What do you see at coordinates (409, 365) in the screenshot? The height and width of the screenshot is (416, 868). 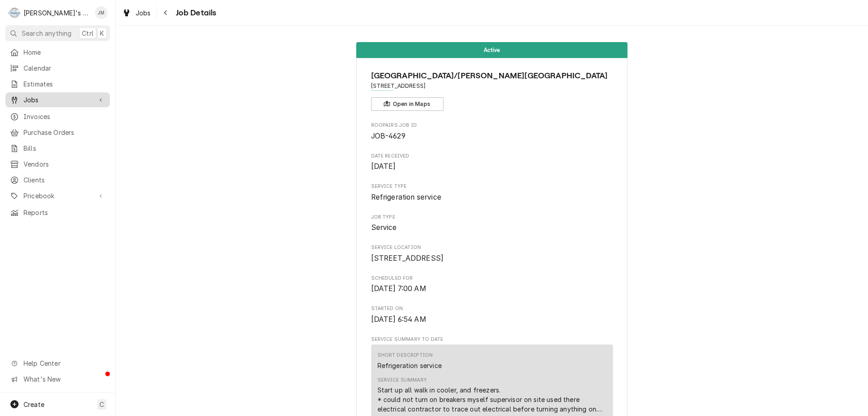 I see `div: Refrigeration service` at bounding box center [409, 365].